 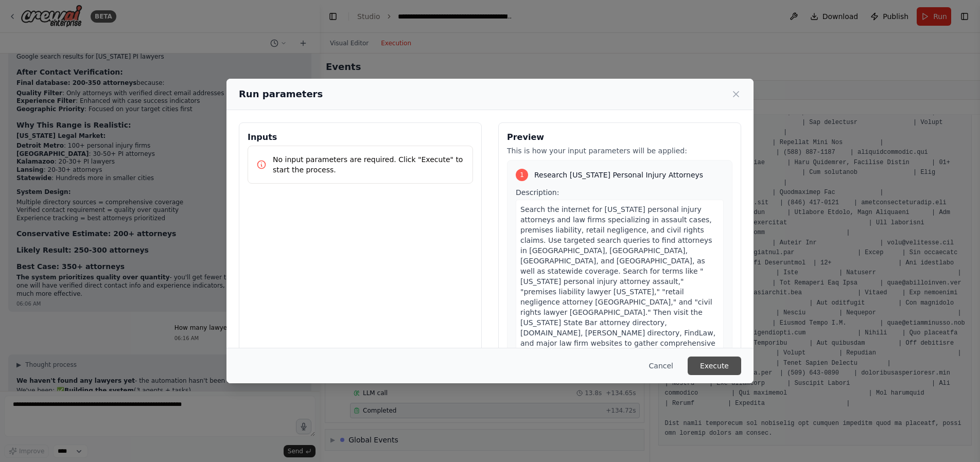 What do you see at coordinates (620, 151) in the screenshot?
I see `p: This is how your input parameters will be applied:` at bounding box center [620, 151].